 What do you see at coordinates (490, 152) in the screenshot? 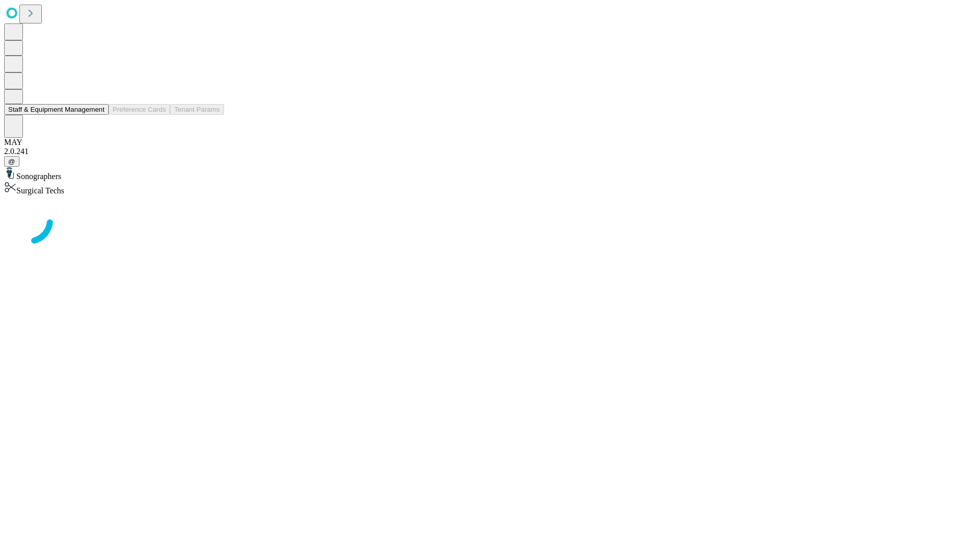
I see `div: 2.0.241` at bounding box center [490, 152].